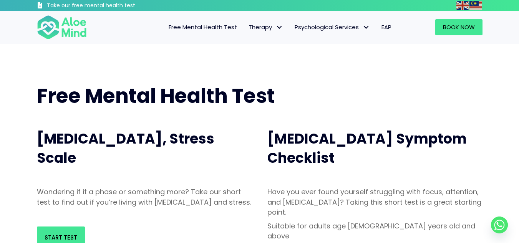  Describe the element at coordinates (476, 5) in the screenshot. I see `a: Malay` at that location.